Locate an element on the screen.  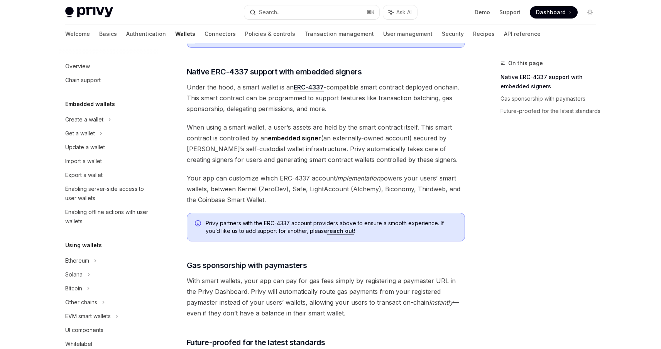
div: Overview is located at coordinates (78, 66).